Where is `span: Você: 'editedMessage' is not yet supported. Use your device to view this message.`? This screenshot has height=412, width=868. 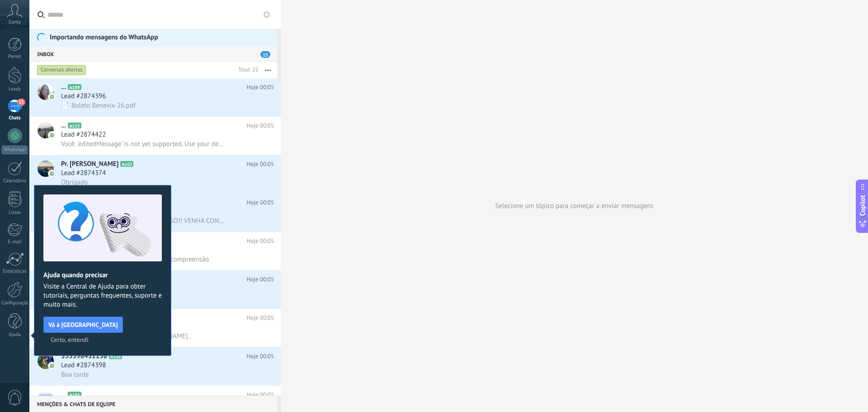 span: Você: 'editedMessage' is not yet supported. Use your device to view this message. is located at coordinates (143, 144).